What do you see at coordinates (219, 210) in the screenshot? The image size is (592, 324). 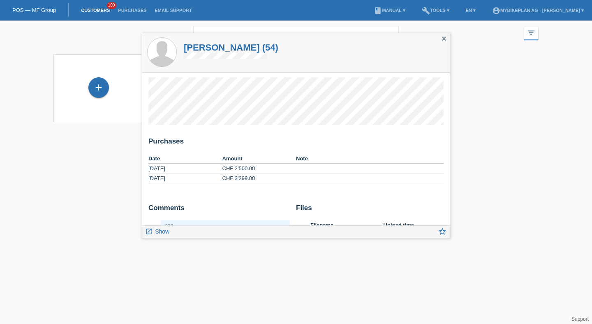 I see `h2: Comments` at bounding box center [219, 210].